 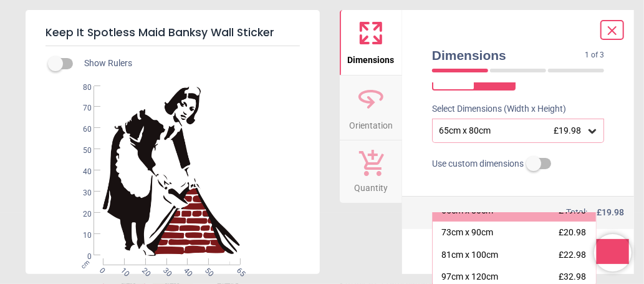 What do you see at coordinates (188, 64) in the screenshot?
I see `div: Show Rulers` at bounding box center [188, 64].